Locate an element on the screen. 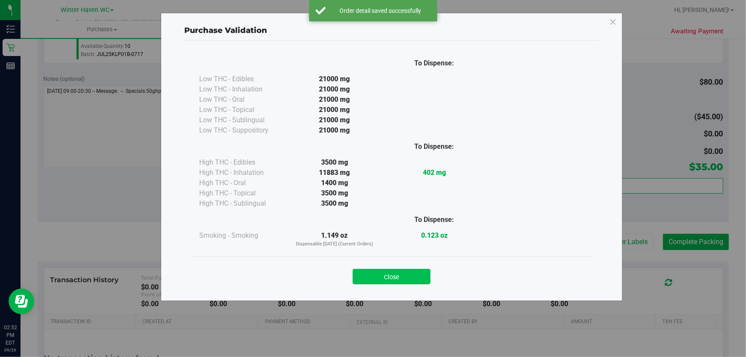  div: Smoking - Smoking is located at coordinates (242, 236).